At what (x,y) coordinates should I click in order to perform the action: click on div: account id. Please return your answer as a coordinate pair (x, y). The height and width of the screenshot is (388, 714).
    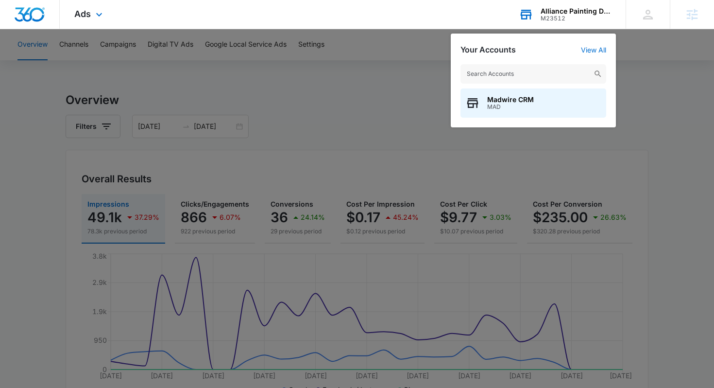
    Looking at the image, I should click on (576, 18).